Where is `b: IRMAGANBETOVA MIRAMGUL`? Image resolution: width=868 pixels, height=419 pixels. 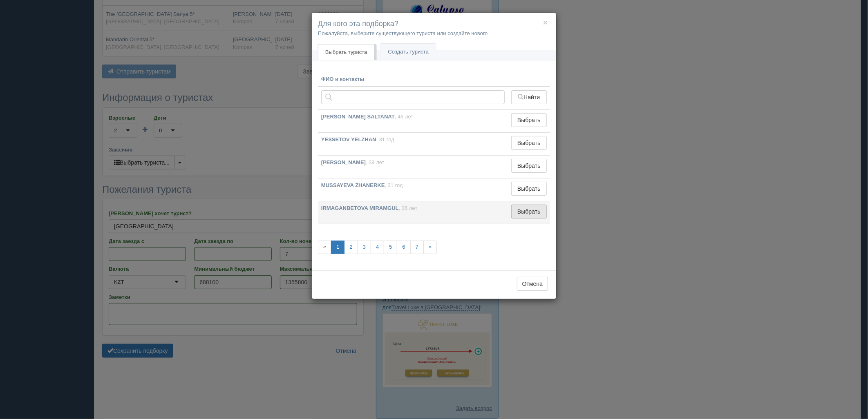
b: IRMAGANBETOVA MIRAMGUL is located at coordinates (360, 208).